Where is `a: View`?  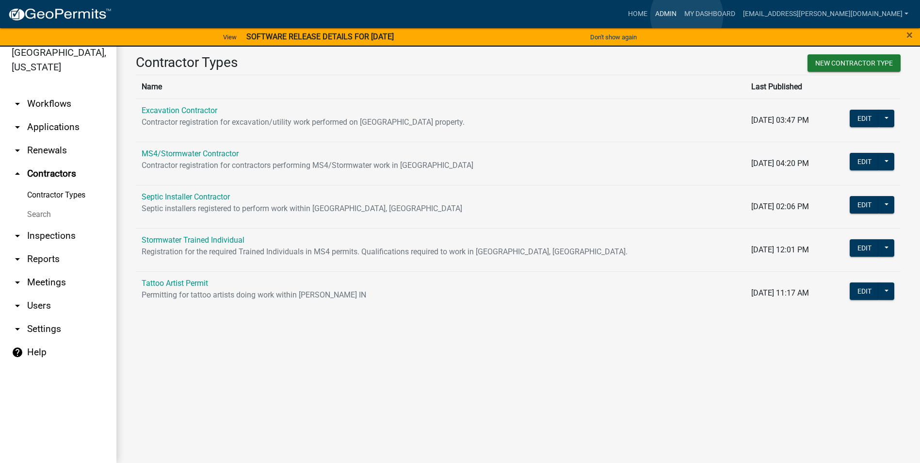 a: View is located at coordinates (230, 37).